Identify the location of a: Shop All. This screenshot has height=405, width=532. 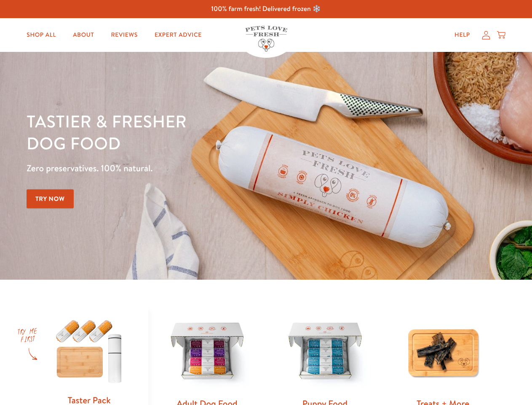
(42, 35).